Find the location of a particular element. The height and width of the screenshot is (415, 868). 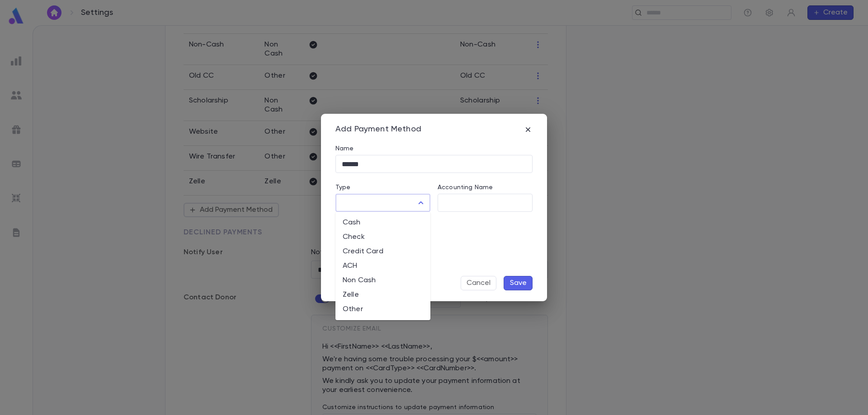

label: Name is located at coordinates (345, 148).